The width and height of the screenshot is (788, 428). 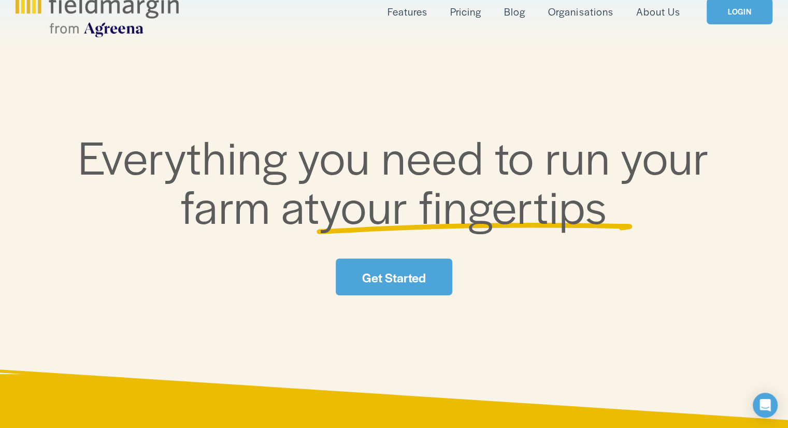 I want to click on span: Features, so click(x=407, y=11).